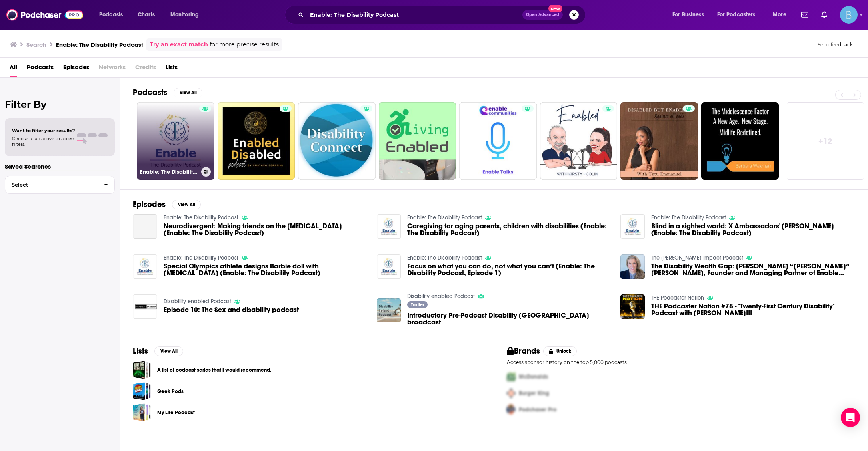 The width and height of the screenshot is (868, 451). Describe the element at coordinates (14, 69) in the screenshot. I see `span: All` at that location.